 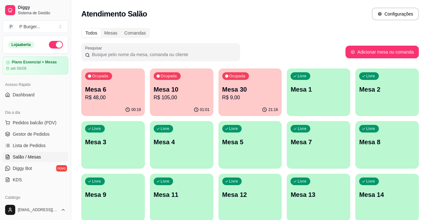 What do you see at coordinates (273, 110) in the screenshot?
I see `p: 21:16` at bounding box center [273, 110].